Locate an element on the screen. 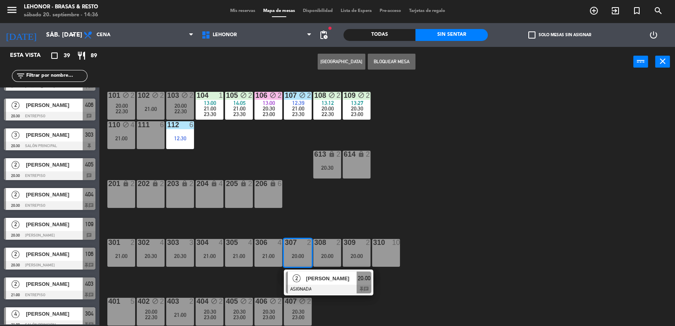 The width and height of the screenshot is (675, 326). span: Mis reservas is located at coordinates (242, 11).